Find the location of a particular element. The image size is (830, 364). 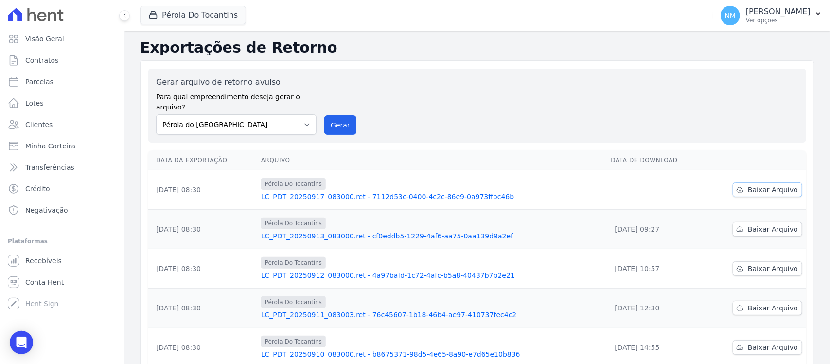

th: Data de Download is located at coordinates (656, 160).